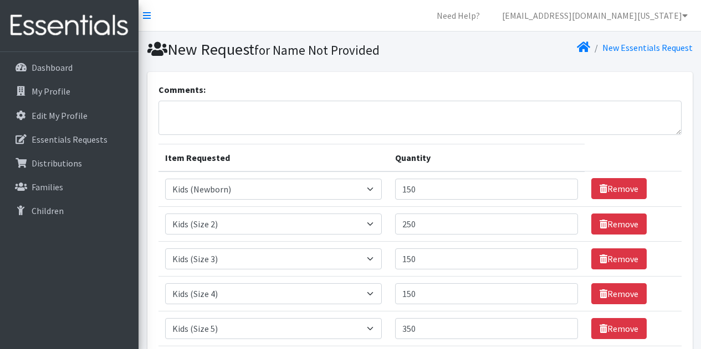 Image resolution: width=701 pixels, height=349 pixels. I want to click on a: New Essentials Request, so click(647, 48).